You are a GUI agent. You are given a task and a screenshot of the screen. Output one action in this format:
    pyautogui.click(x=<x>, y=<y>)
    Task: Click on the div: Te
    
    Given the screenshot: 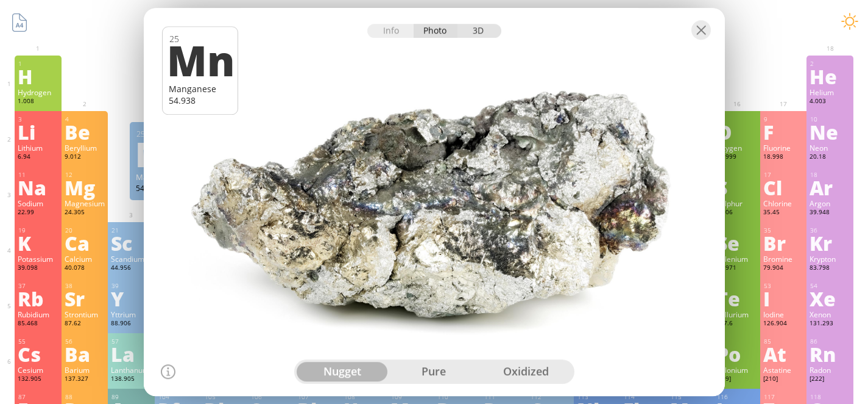 What is the action you would take?
    pyautogui.click(x=737, y=298)
    